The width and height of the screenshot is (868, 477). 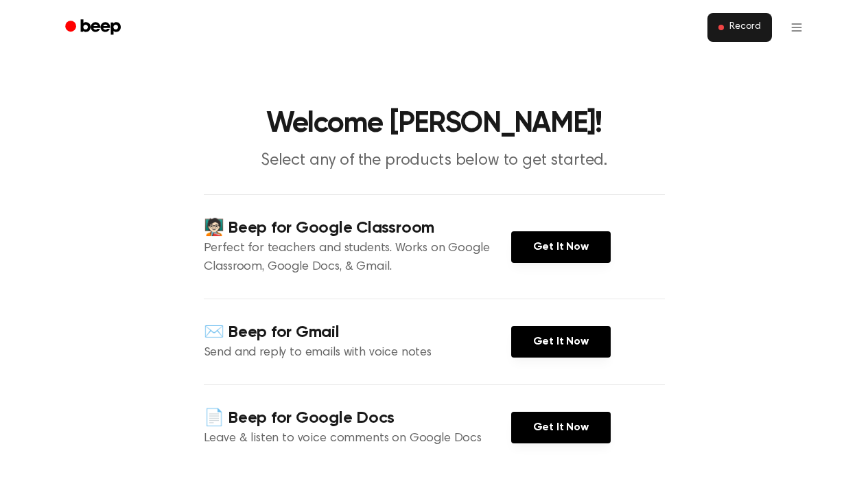 What do you see at coordinates (744, 27) in the screenshot?
I see `span: Record` at bounding box center [744, 27].